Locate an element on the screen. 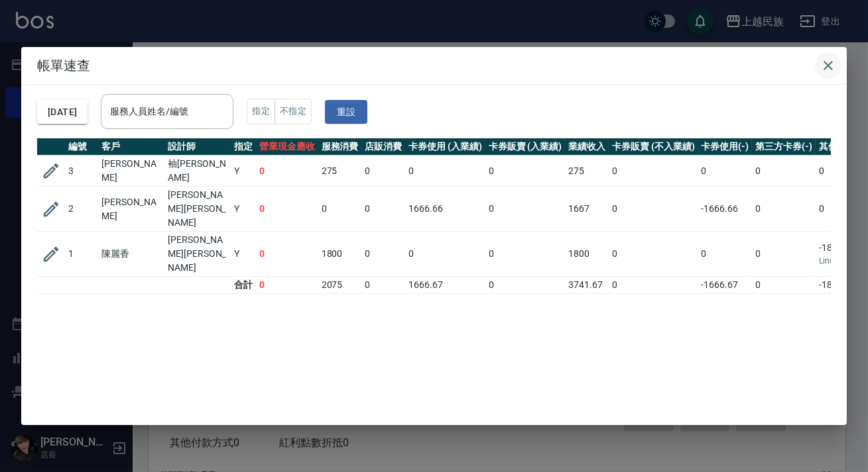 The image size is (868, 472). td: 3 is located at coordinates (81, 171).